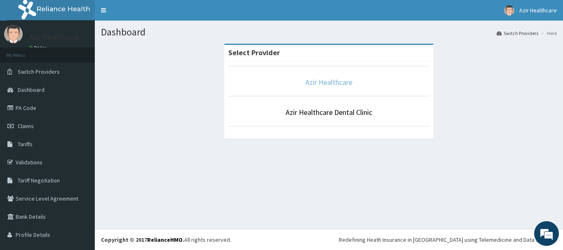 The image size is (563, 250). I want to click on span: Tariffs, so click(25, 144).